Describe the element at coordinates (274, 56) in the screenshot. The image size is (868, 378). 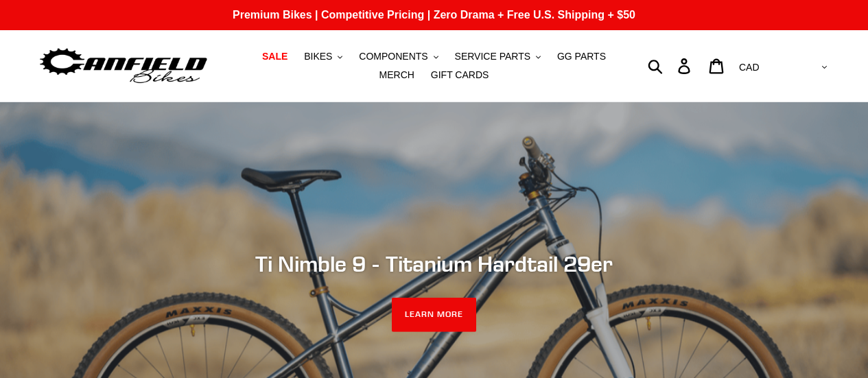
I see `a: SALE` at that location.